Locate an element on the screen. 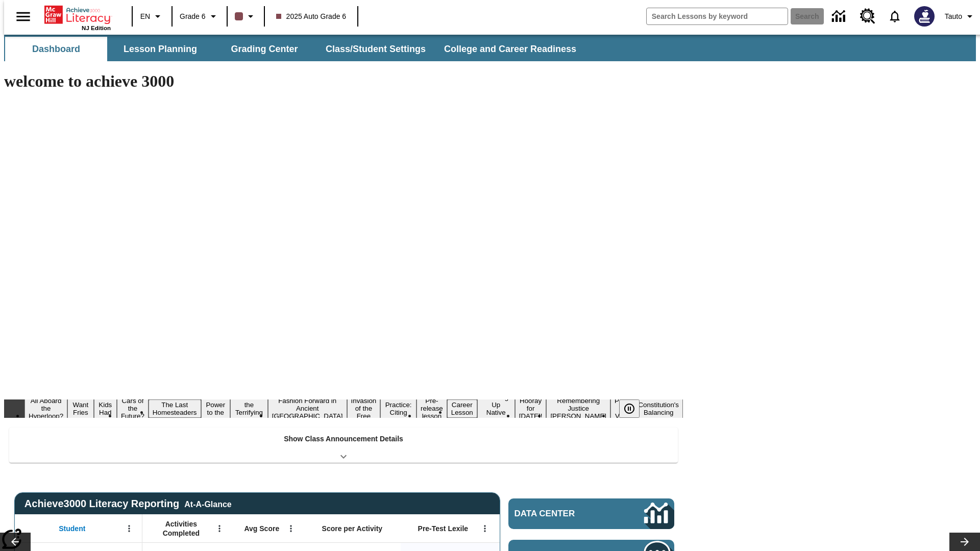 This screenshot has height=551, width=980. button: Grade: Grade 6, Select a grade is located at coordinates (199, 16).